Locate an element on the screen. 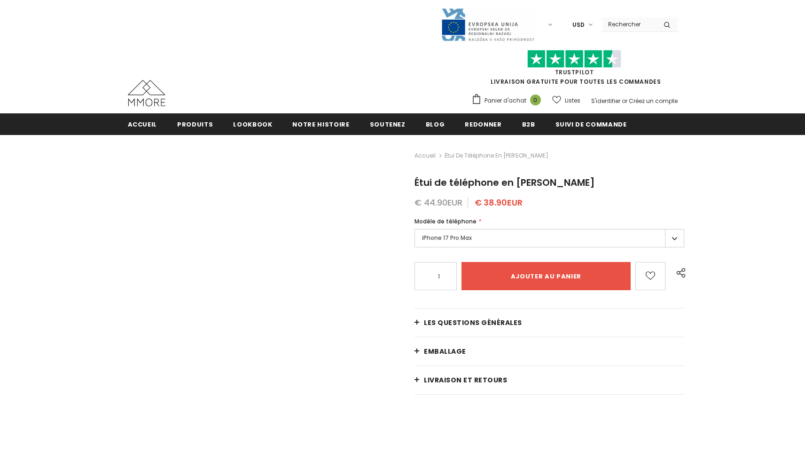  span: soutenez is located at coordinates (388, 124).